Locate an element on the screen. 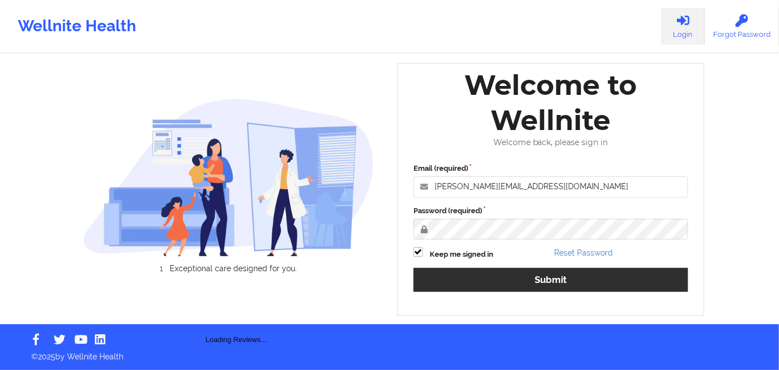 The width and height of the screenshot is (779, 370). input: Email address is located at coordinates (551, 187).